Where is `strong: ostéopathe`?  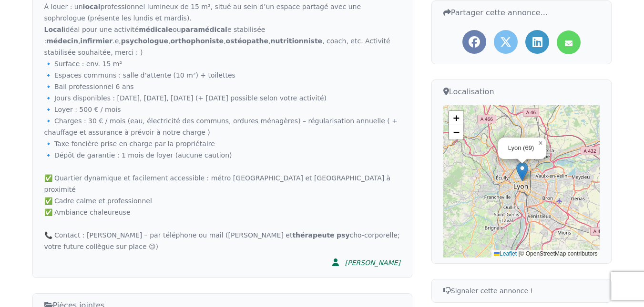 strong: ostéopathe is located at coordinates (247, 41).